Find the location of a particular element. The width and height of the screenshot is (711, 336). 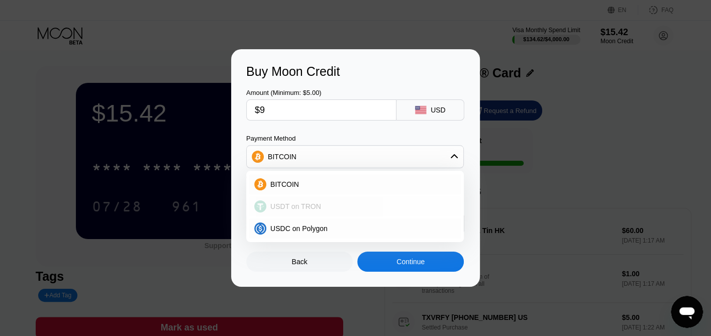

div: USDT on TRON is located at coordinates (355, 206).